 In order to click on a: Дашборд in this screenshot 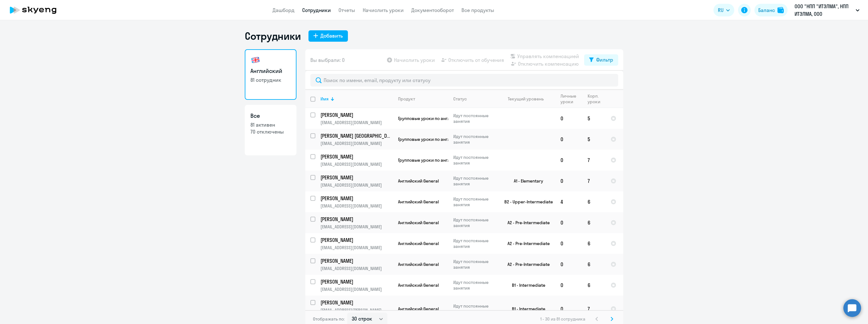, I will do `click(283, 10)`.